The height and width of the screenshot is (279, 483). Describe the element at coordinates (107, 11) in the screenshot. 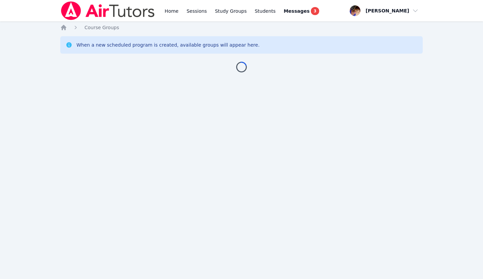

I see `img: Air Tutors` at that location.